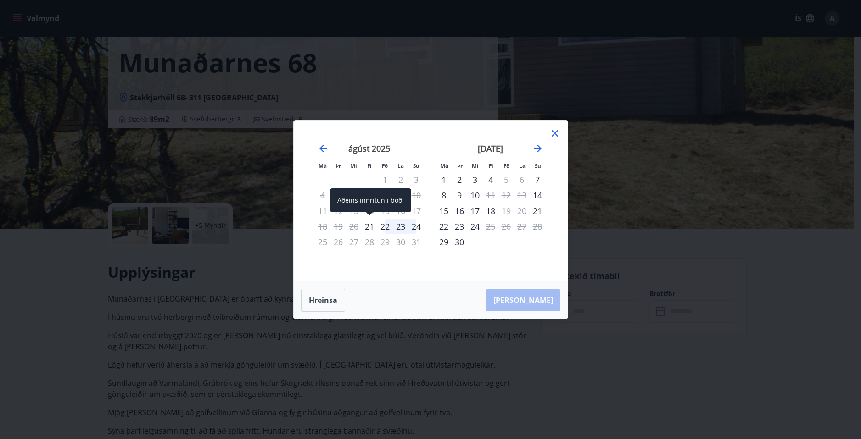  Describe the element at coordinates (490, 180) in the screenshot. I see `div: 4` at that location.